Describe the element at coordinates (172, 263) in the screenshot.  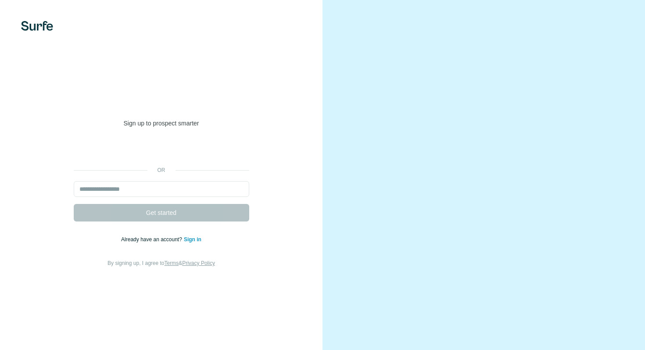
I see `a: Terms` at that location.